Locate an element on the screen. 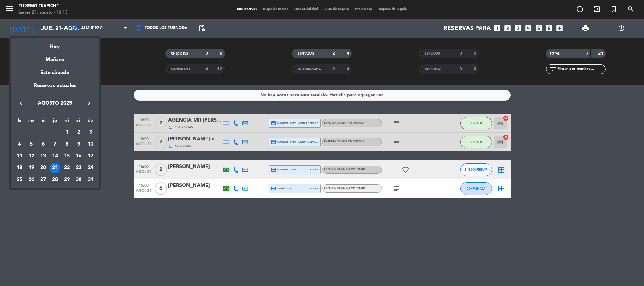  div: Reservas actuales is located at coordinates (55, 88).